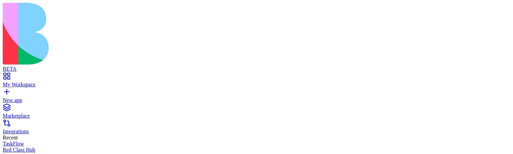 Image resolution: width=513 pixels, height=154 pixels. Describe the element at coordinates (10, 137) in the screenshot. I see `span: Recent` at that location.